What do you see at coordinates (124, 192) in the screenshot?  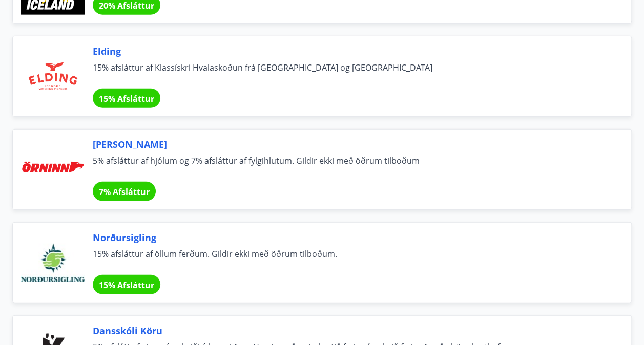 I see `span: 7% Afsláttur` at bounding box center [124, 192].